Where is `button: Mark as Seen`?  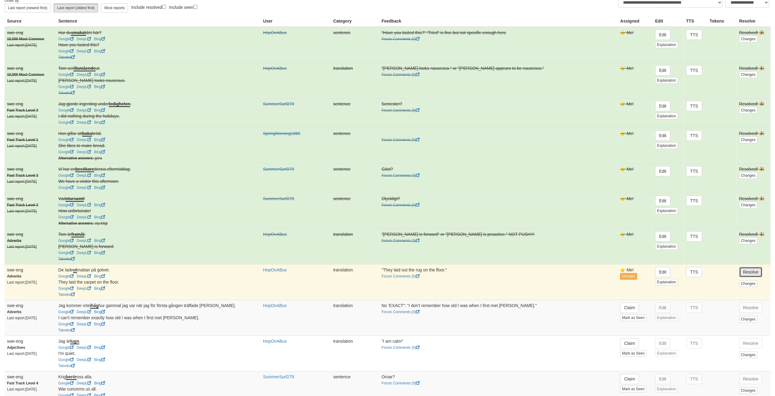
button: Mark as Seen is located at coordinates (633, 353).